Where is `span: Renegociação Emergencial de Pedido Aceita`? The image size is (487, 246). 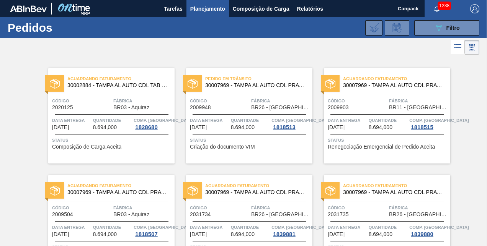 span: Renegociação Emergencial de Pedido Aceita is located at coordinates (381, 147).